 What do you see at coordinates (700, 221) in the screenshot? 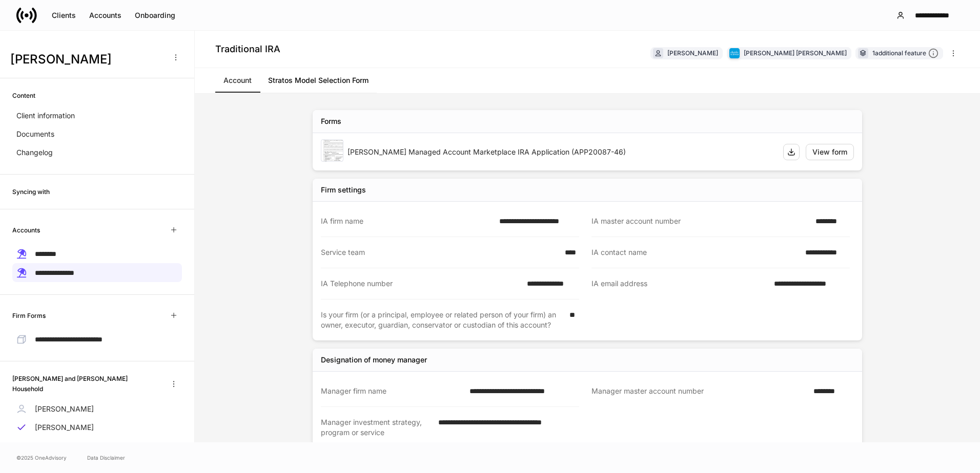
I see `div: IA master account number` at bounding box center [700, 221].